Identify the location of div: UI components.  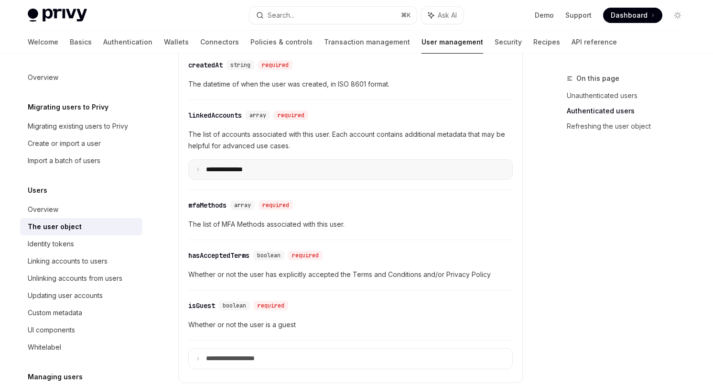
(51, 330).